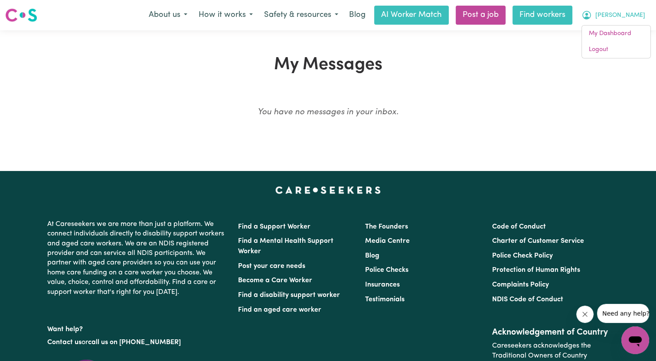 Image resolution: width=656 pixels, height=361 pixels. I want to click on a: Find a disability support worker, so click(289, 296).